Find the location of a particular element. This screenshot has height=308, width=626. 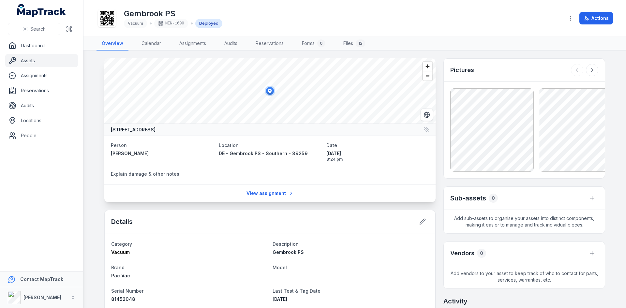

span: Explain damage & other notes is located at coordinates (145, 174).